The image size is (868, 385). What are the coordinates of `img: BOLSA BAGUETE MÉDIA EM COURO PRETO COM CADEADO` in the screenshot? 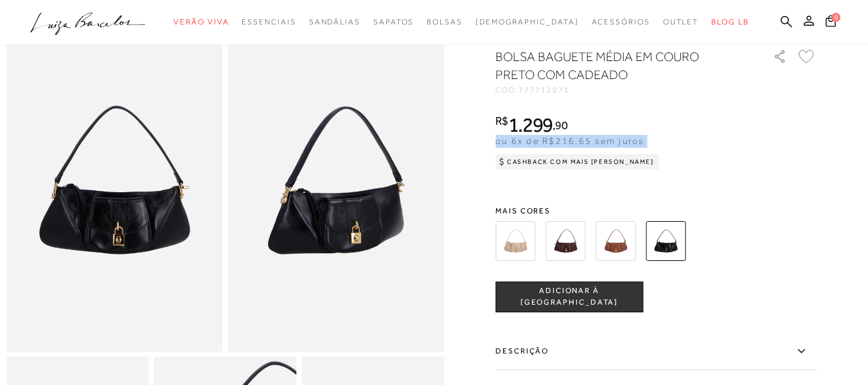 It's located at (666, 241).